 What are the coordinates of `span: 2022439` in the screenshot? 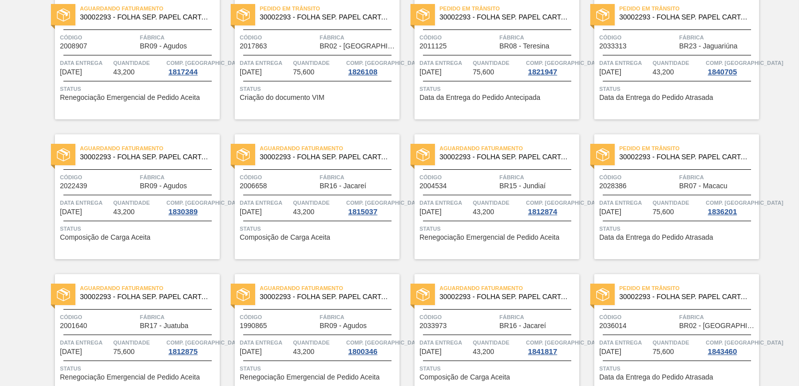 It's located at (73, 186).